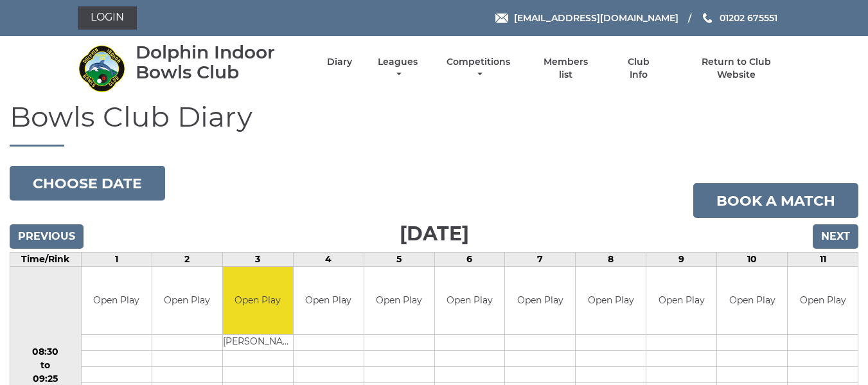  What do you see at coordinates (502, 18) in the screenshot?
I see `img: Email` at bounding box center [502, 18].